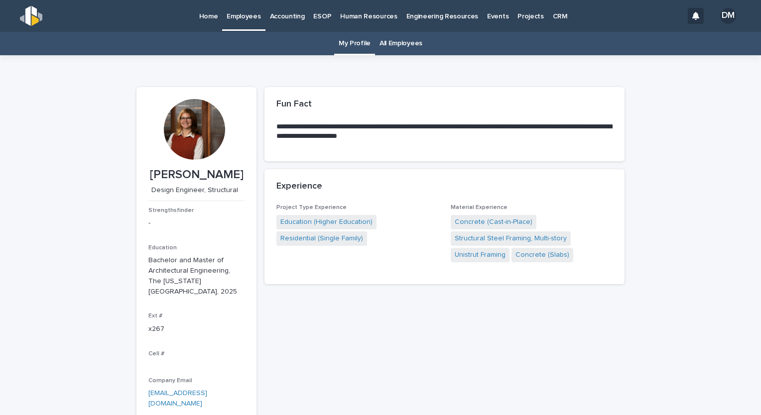  I want to click on span: Education, so click(162, 248).